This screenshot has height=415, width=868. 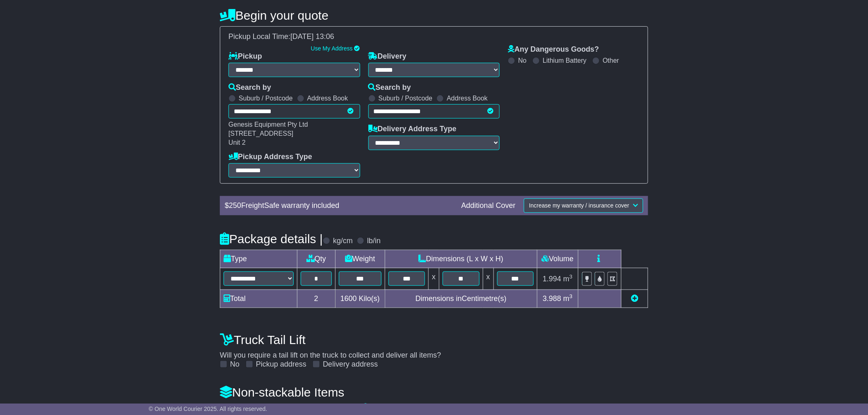 I want to click on label: Lithium Battery, so click(x=564, y=60).